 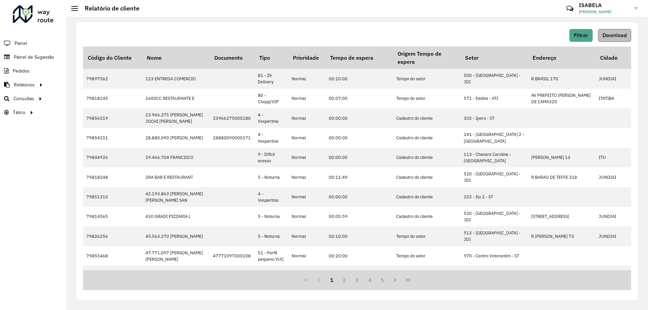 I want to click on td: 51 - Perfil pequeno VUC, so click(x=271, y=256).